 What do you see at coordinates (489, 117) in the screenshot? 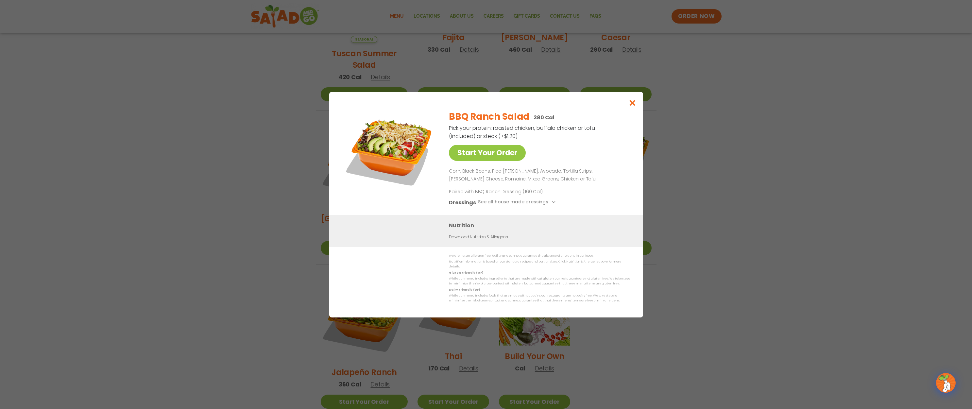
I see `h2: BBQ Ranch Salad` at bounding box center [489, 117].